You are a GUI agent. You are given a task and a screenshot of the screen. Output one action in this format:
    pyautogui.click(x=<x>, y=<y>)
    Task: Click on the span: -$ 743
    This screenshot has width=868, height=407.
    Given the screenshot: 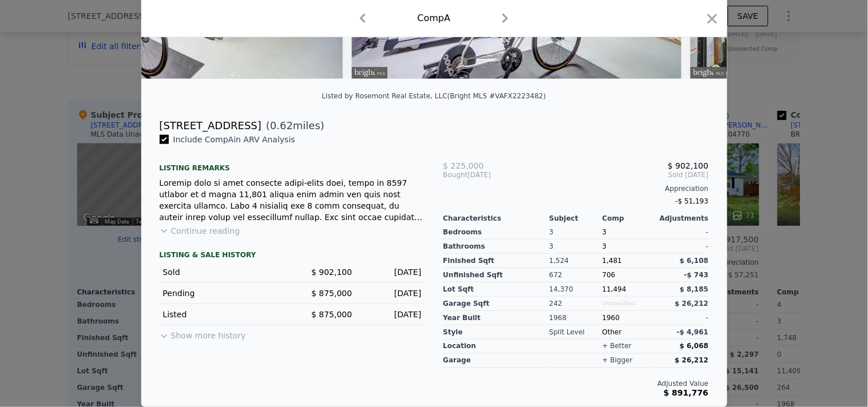 What is the action you would take?
    pyautogui.click(x=696, y=275)
    